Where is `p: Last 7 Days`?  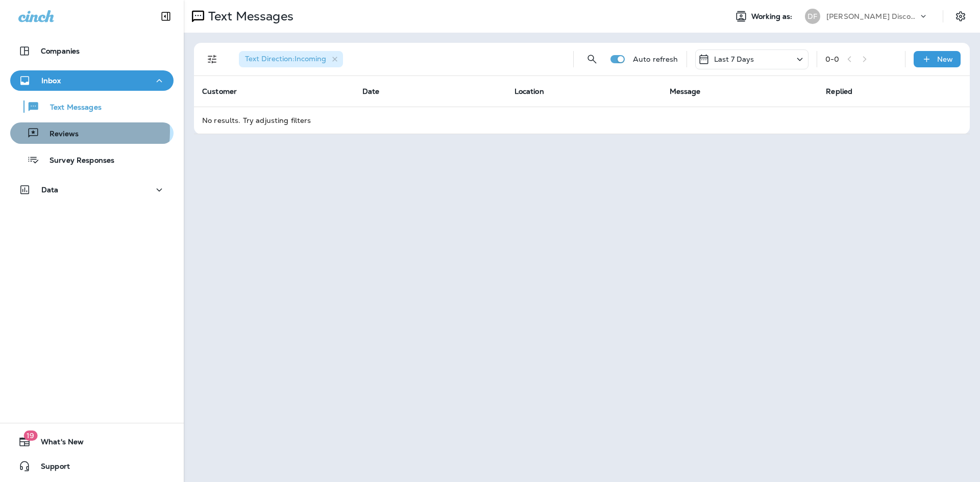
p: Last 7 Days is located at coordinates (734, 59).